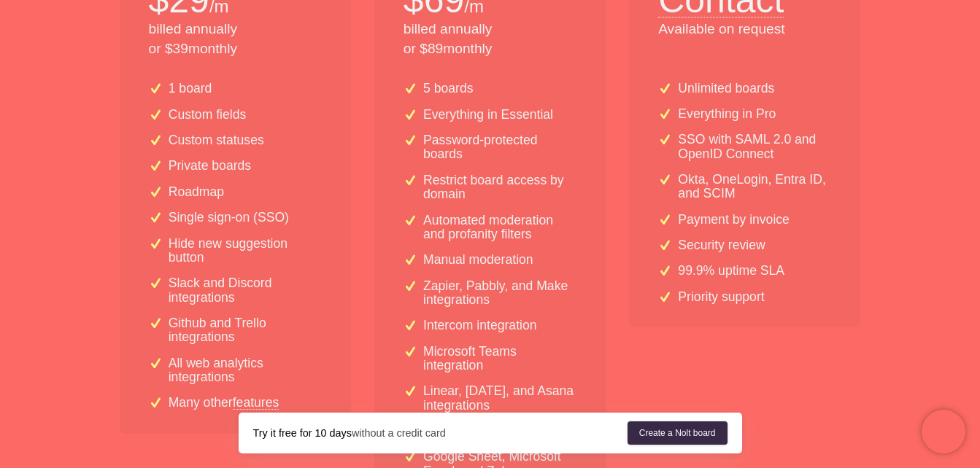 Image resolution: width=980 pixels, height=468 pixels. What do you see at coordinates (440, 433) in the screenshot?
I see `div: without a credit card` at bounding box center [440, 433].